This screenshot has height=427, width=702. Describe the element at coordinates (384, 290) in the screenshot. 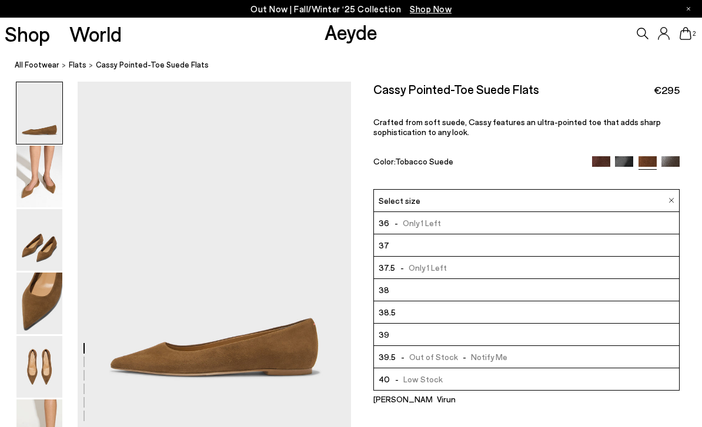

I see `span: 38` at that location.